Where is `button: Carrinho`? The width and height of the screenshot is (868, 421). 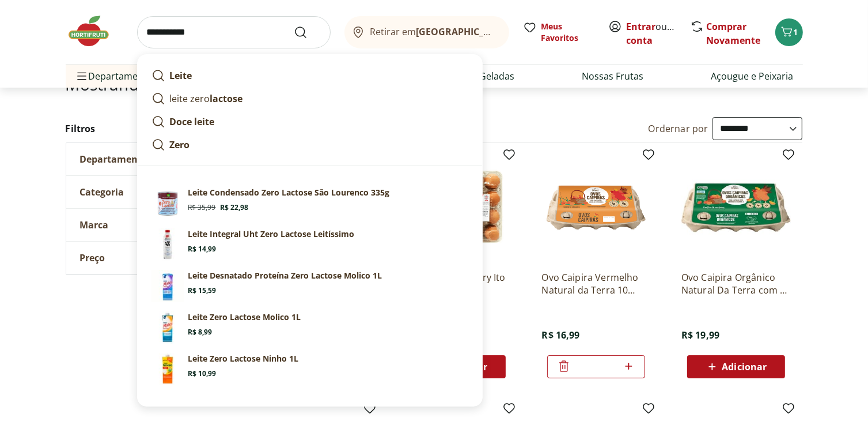 button: Carrinho is located at coordinates (789, 32).